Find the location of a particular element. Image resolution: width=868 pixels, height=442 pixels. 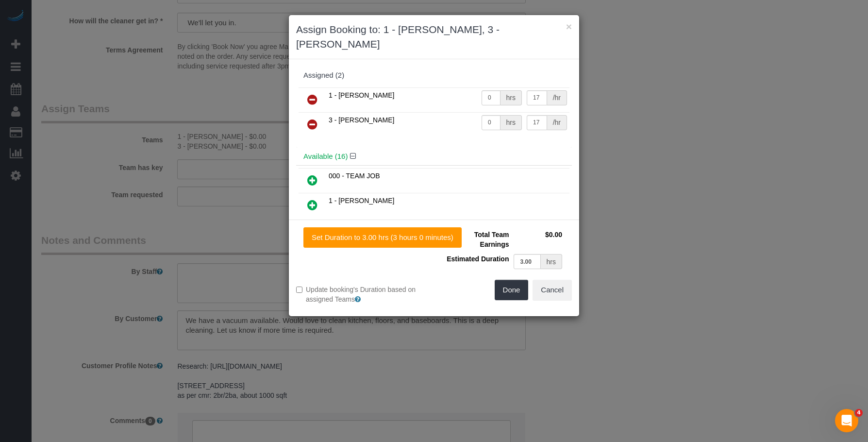

div: Assigned (2) is located at coordinates (434, 75).